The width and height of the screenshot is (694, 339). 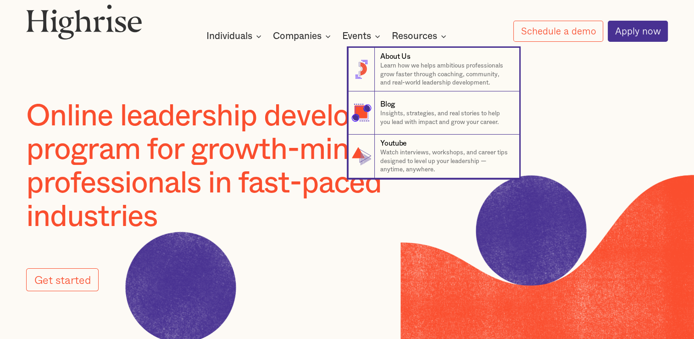 What do you see at coordinates (394, 143) in the screenshot?
I see `div: Youtube` at bounding box center [394, 143].